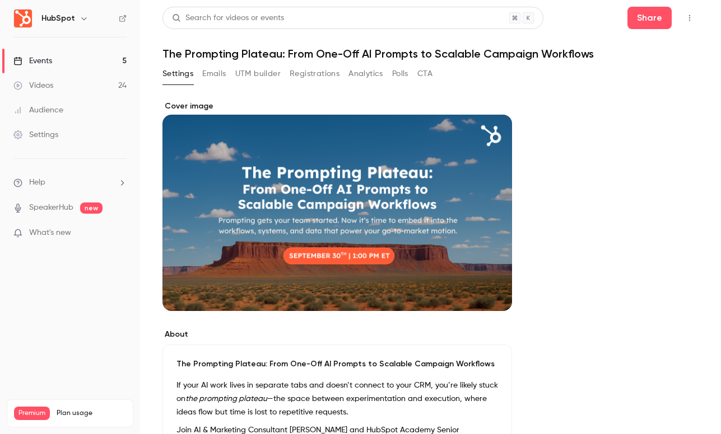  Describe the element at coordinates (314, 74) in the screenshot. I see `button: Registrations` at that location.